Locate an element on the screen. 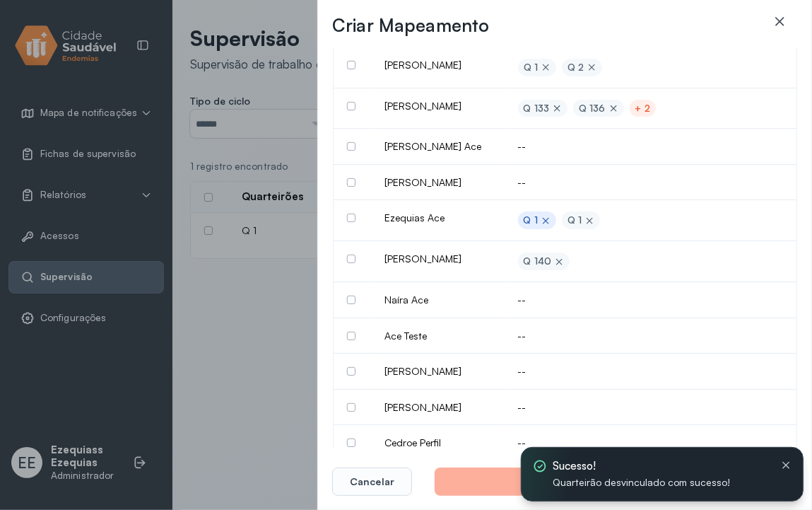 This screenshot has height=510, width=812. span: Sucesso! is located at coordinates (656, 465).